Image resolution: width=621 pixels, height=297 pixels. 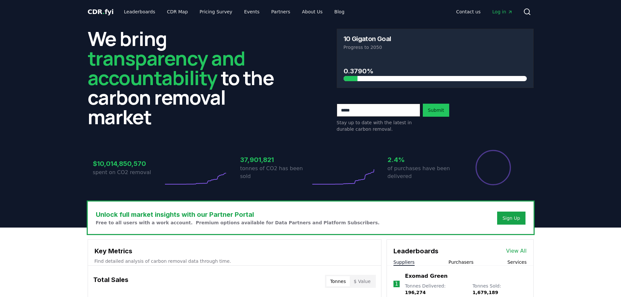 What do you see at coordinates (234, 261) in the screenshot?
I see `p: Find detailed analysis of carbon removal data through time.` at bounding box center [234, 261].